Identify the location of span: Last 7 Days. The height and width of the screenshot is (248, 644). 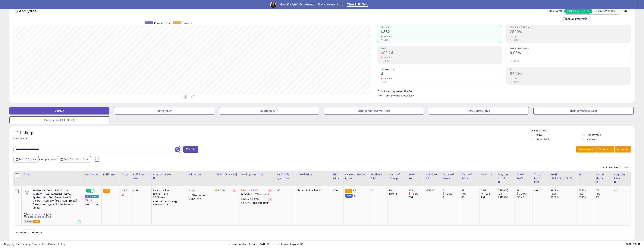
(26, 159).